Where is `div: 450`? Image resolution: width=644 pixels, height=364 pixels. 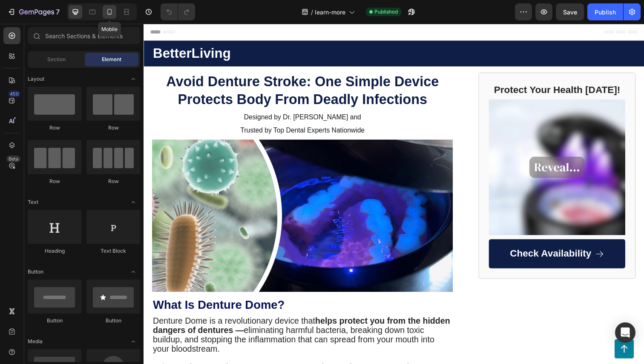 div: 450 is located at coordinates (14, 94).